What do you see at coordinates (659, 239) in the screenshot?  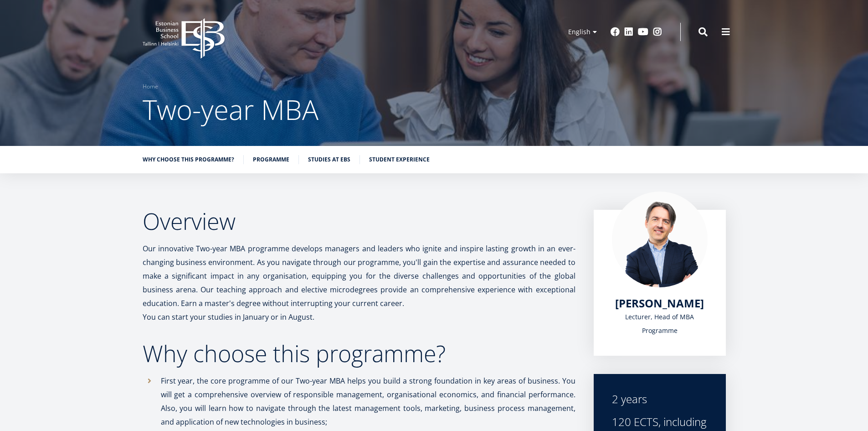 I see `img: Marko Rillo` at bounding box center [659, 239].